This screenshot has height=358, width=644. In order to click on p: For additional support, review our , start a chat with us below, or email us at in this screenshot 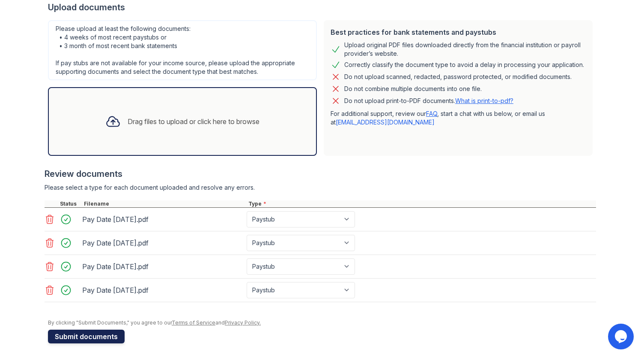, I will do `click(458, 118)`.